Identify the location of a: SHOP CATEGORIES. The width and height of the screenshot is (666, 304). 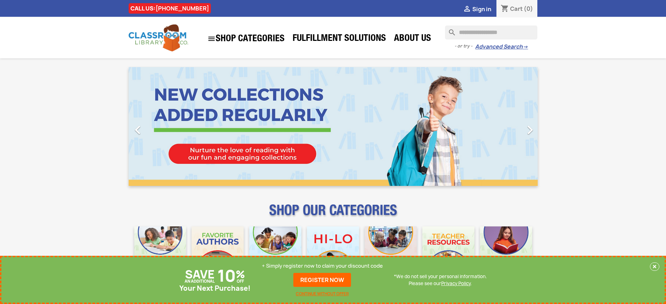
(246, 39).